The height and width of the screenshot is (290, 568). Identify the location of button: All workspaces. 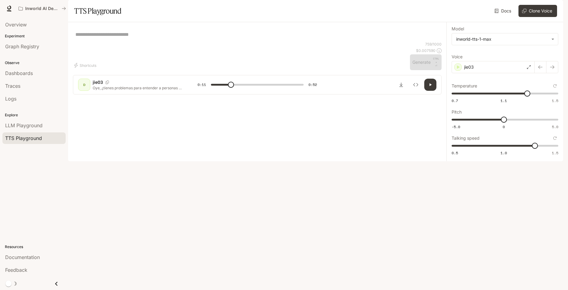
(42, 9).